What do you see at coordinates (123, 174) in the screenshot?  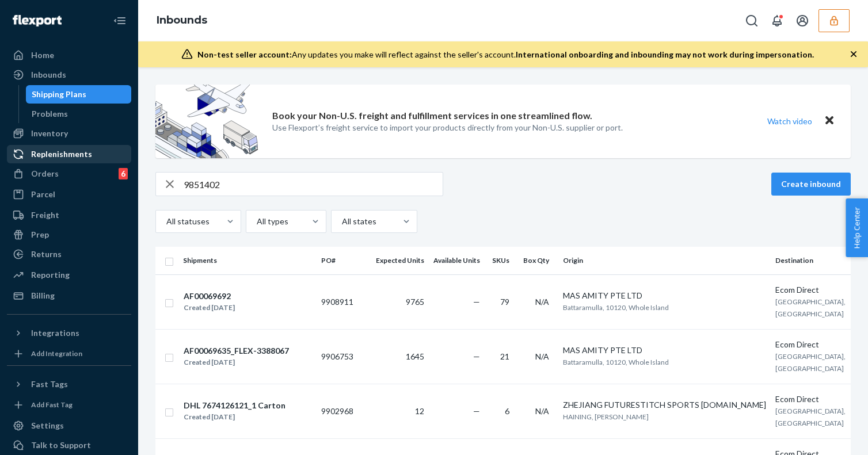 I see `div: 6` at bounding box center [123, 174].